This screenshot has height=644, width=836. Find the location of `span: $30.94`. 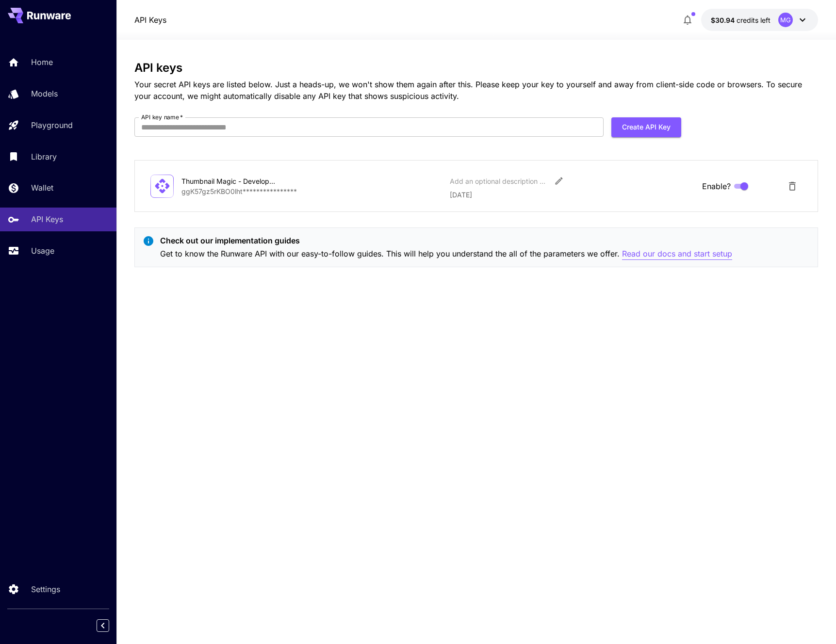

span: $30.94 is located at coordinates (723, 20).